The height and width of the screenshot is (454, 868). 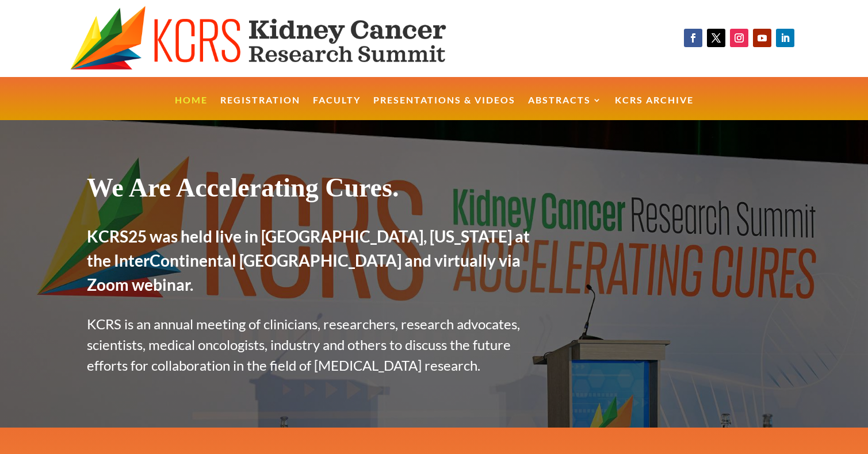 What do you see at coordinates (444, 108) in the screenshot?
I see `a: Presentations & Videos` at bounding box center [444, 108].